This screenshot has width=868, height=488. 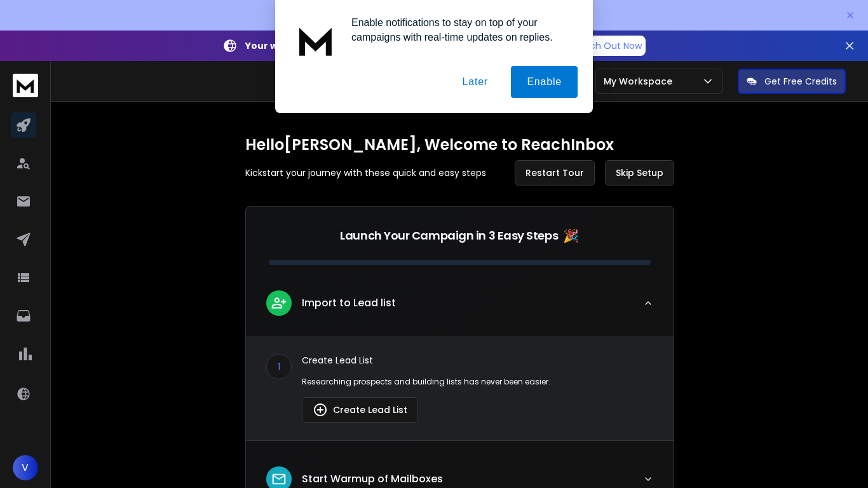 What do you see at coordinates (26, 467) in the screenshot?
I see `button: V` at bounding box center [26, 467].